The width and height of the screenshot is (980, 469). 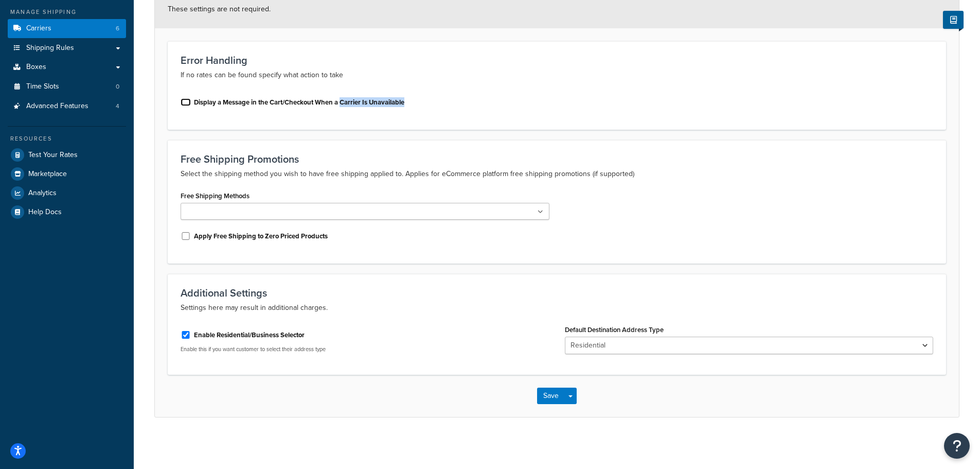 What do you see at coordinates (556, 293) in the screenshot?
I see `h3: Additional Settings` at bounding box center [556, 293].